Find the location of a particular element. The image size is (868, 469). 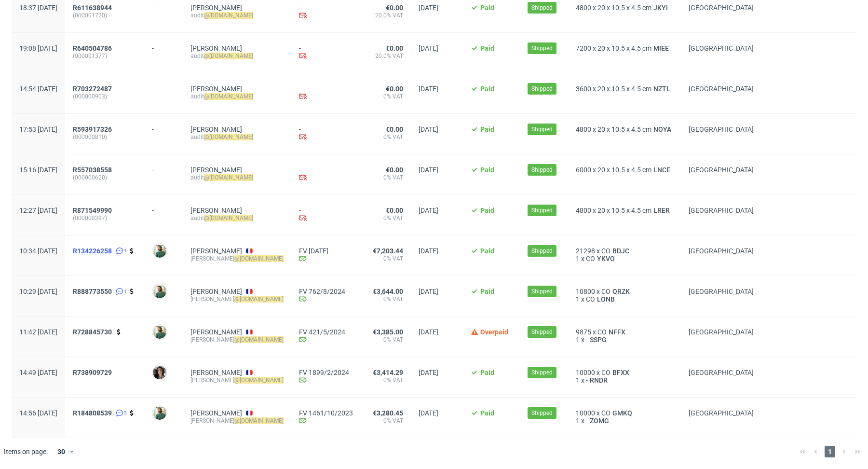

span: €3,280.45 is located at coordinates (388, 413).